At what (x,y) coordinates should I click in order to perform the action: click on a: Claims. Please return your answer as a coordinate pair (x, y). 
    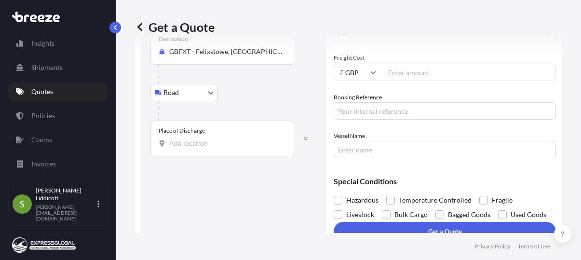
    Looking at the image, I should click on (58, 140).